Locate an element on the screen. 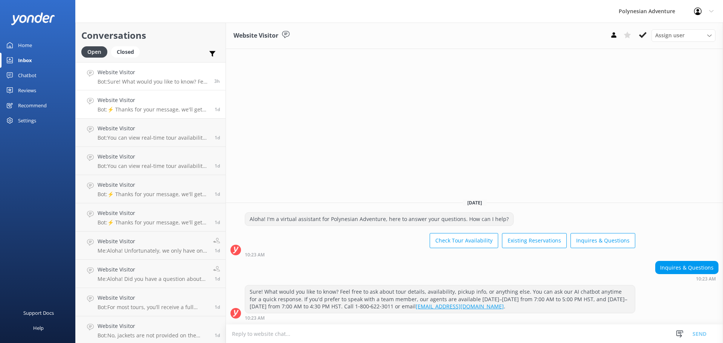 This screenshot has width=723, height=343. div: Assign User is located at coordinates (684, 35).